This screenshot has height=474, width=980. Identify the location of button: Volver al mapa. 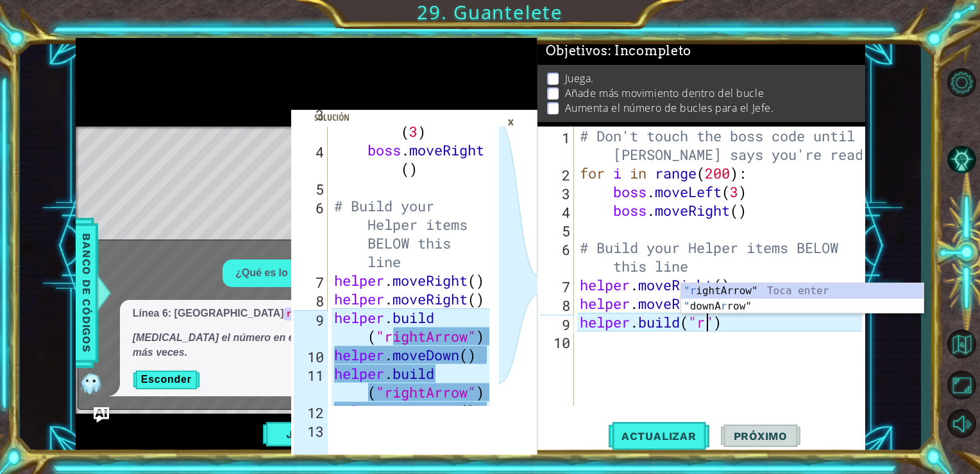
(962, 343).